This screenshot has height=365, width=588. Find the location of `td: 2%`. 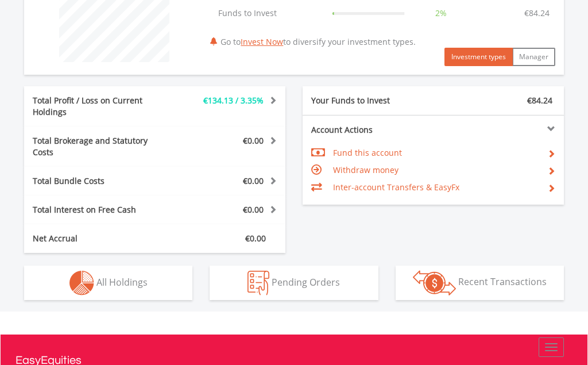

td: 2% is located at coordinates (440, 13).